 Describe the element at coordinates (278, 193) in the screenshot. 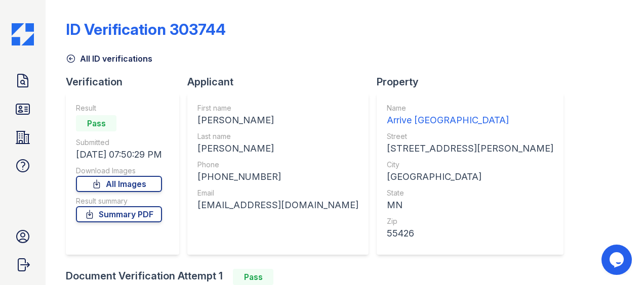

I see `div: Email` at that location.